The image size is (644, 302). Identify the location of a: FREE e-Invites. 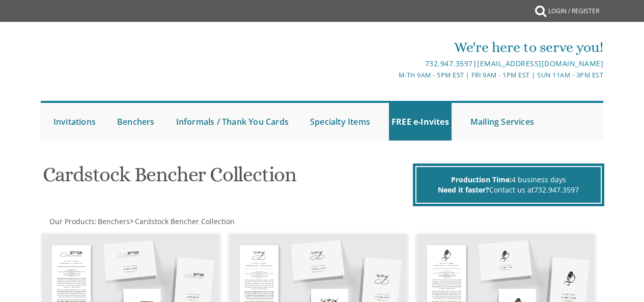
(420, 122).